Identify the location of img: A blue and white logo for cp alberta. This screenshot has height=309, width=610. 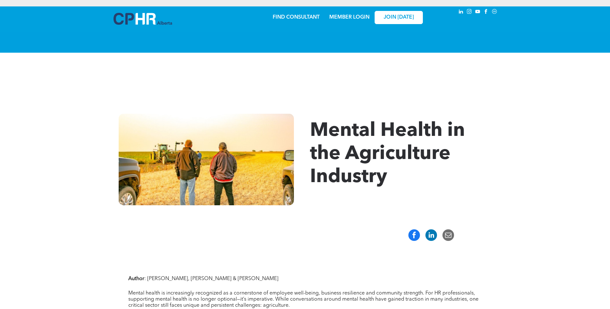
(143, 19).